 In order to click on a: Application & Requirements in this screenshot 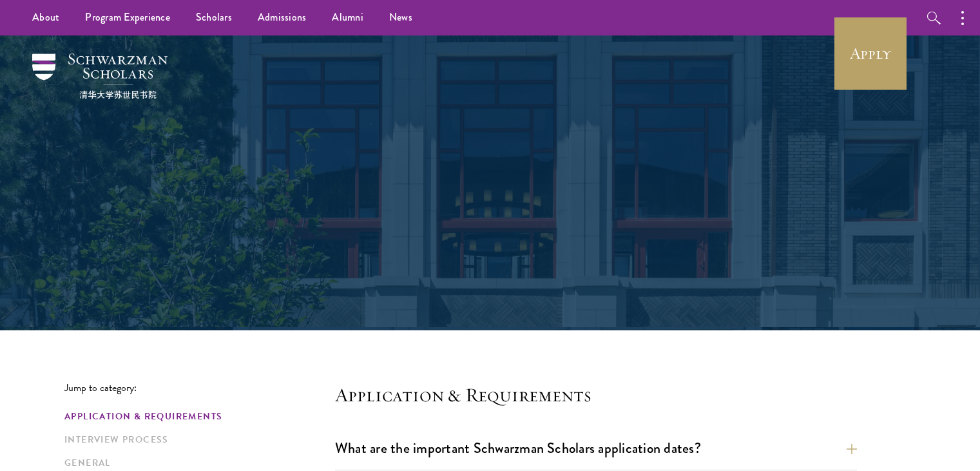, I will do `click(196, 416)`.